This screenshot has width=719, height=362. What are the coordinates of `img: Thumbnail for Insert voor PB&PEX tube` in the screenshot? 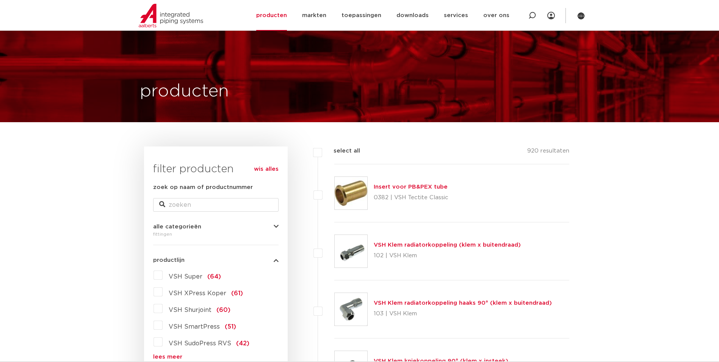 It's located at (351, 193).